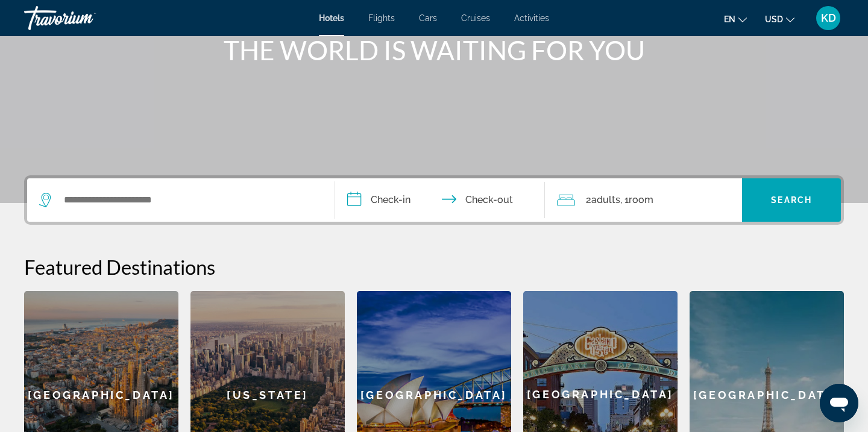 The height and width of the screenshot is (432, 868). I want to click on span: en, so click(729, 19).